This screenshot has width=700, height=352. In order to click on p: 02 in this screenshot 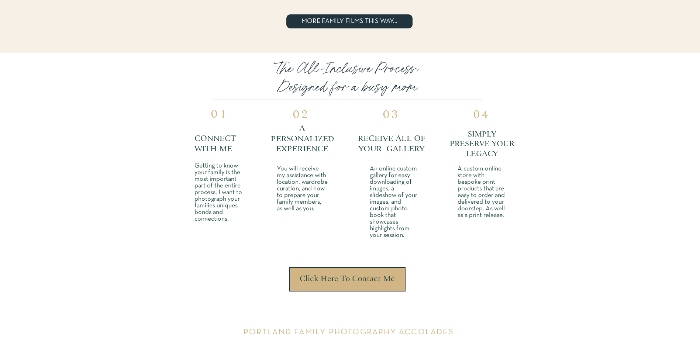, I will do `click(301, 113)`.